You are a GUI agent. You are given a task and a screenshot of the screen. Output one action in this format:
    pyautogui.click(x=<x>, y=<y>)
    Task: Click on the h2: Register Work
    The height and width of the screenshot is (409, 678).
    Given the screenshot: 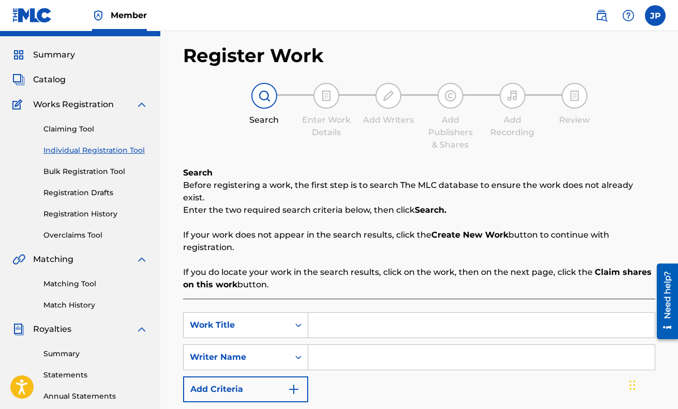 What is the action you would take?
    pyautogui.click(x=254, y=55)
    